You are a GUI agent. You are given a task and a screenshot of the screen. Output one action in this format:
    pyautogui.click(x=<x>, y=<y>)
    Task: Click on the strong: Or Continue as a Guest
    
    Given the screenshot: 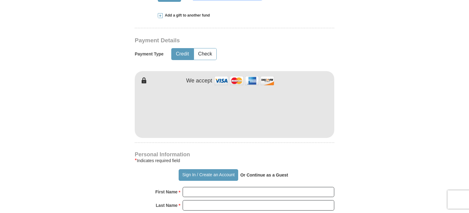 What is the action you would take?
    pyautogui.click(x=264, y=175)
    